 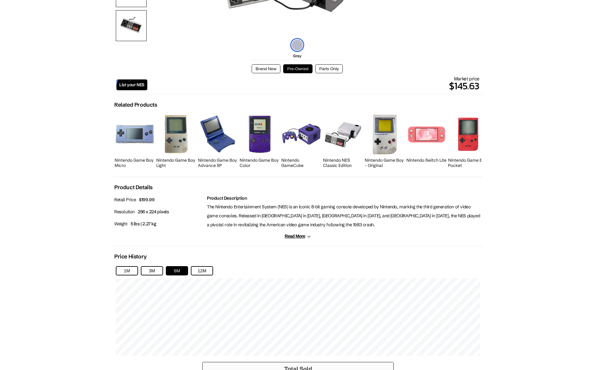 I want to click on span: List your NES, so click(x=132, y=85).